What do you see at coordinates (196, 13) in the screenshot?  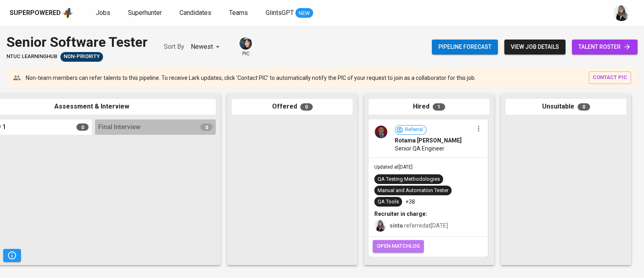 I see `span: Candidates` at bounding box center [196, 13].